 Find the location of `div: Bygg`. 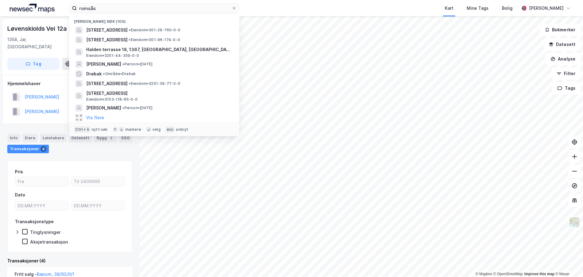

div: Bygg is located at coordinates (105, 138).